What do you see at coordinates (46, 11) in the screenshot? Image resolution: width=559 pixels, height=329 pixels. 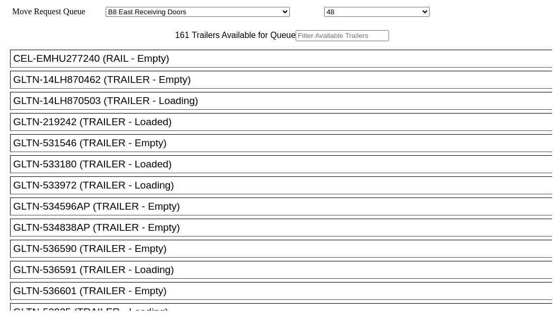 I see `span: Move Request Queue` at bounding box center [46, 11].